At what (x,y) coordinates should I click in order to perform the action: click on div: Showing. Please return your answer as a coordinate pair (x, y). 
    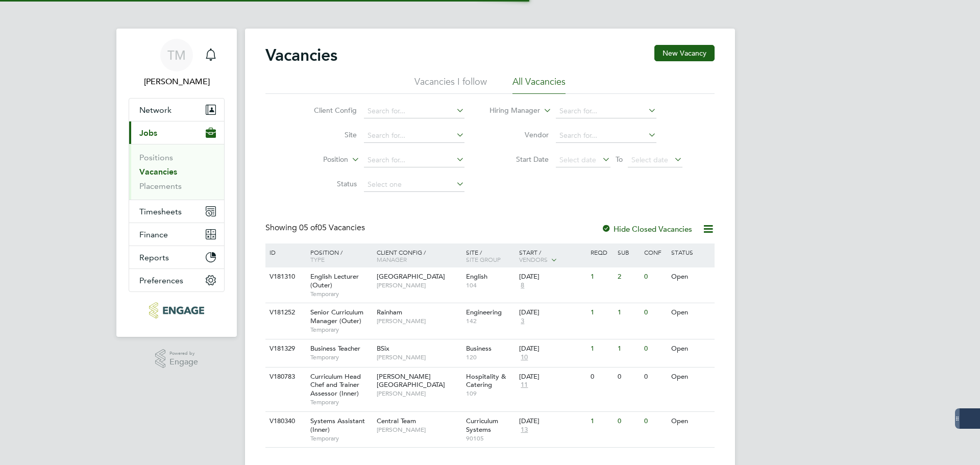
    Looking at the image, I should click on (316, 227).